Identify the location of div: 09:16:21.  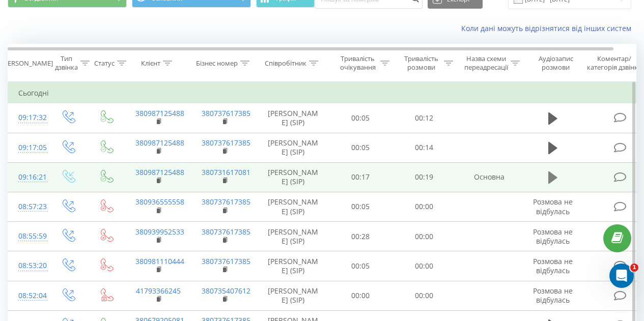
(28, 177).